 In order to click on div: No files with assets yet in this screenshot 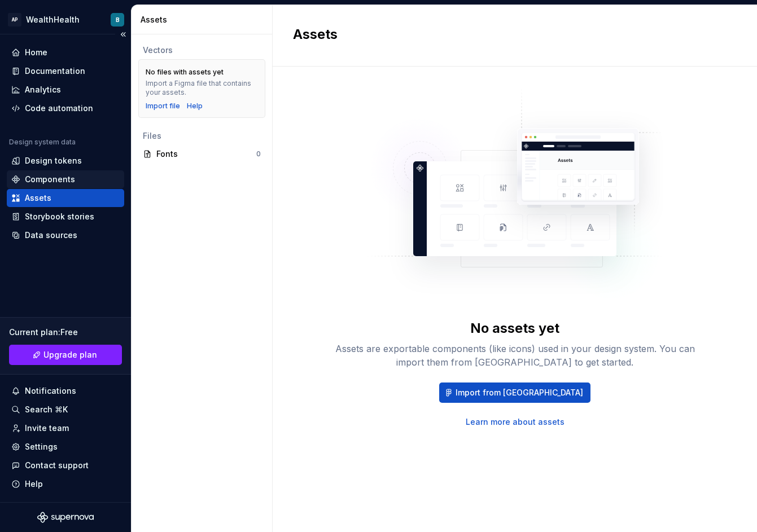, I will do `click(185, 72)`.